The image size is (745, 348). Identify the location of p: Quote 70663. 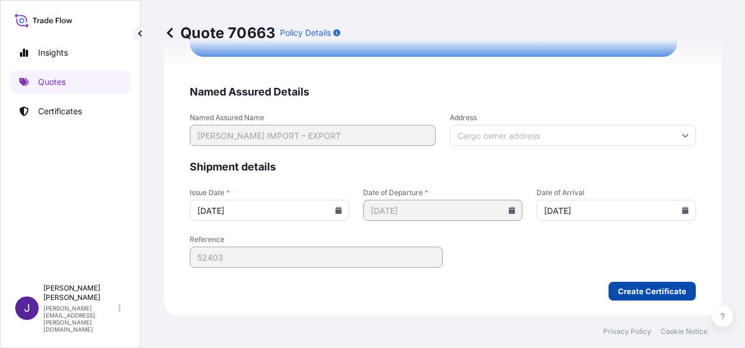
(220, 33).